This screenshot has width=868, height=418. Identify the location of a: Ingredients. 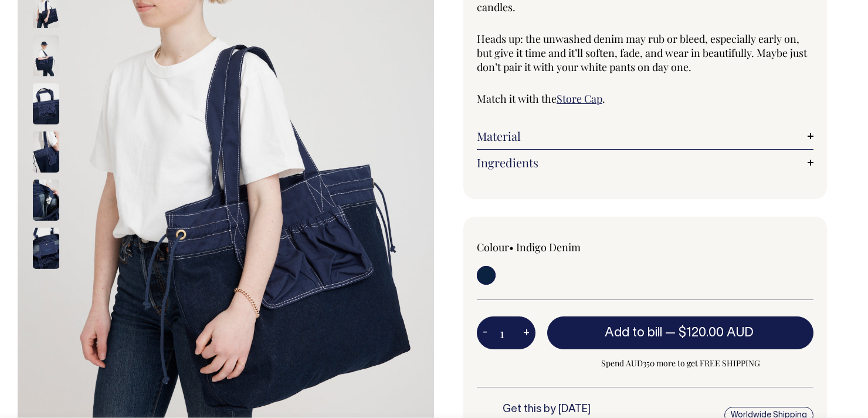
(645, 162).